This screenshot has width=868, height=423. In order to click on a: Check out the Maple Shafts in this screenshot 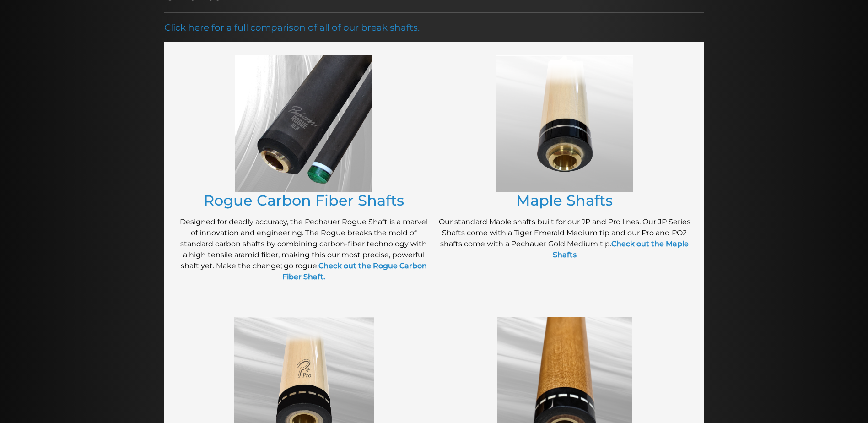, I will do `click(621, 249)`.